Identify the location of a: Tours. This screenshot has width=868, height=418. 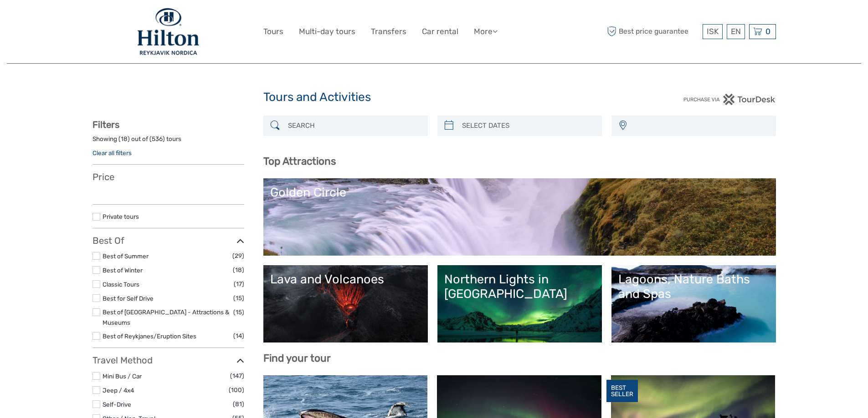
(274, 32).